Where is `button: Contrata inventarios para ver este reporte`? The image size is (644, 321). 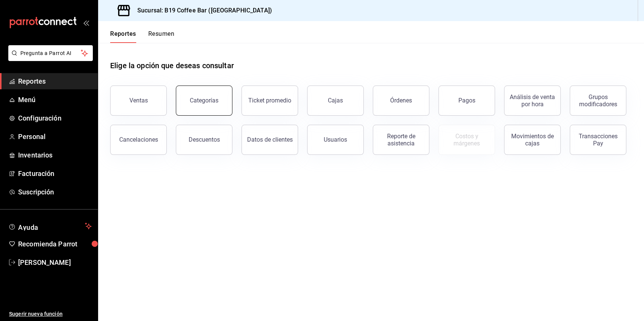
button: Contrata inventarios para ver este reporte is located at coordinates (467, 140).